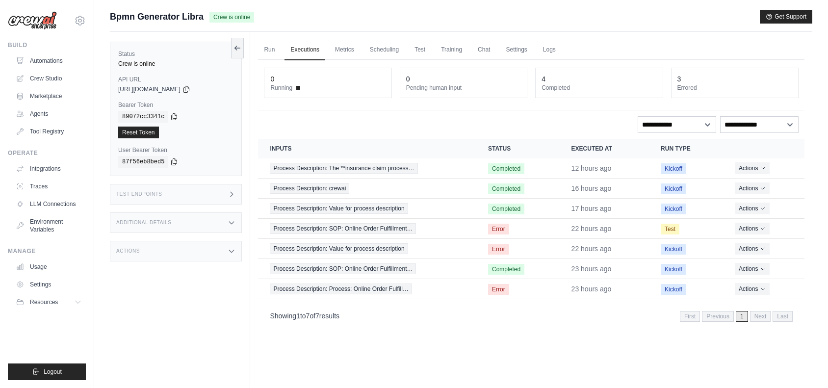  I want to click on label: User Bearer Token, so click(176, 150).